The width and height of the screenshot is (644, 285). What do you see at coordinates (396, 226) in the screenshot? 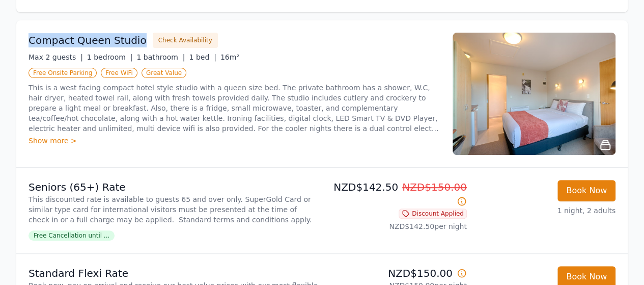
I see `p: NZD$142.50 per night` at bounding box center [396, 226].